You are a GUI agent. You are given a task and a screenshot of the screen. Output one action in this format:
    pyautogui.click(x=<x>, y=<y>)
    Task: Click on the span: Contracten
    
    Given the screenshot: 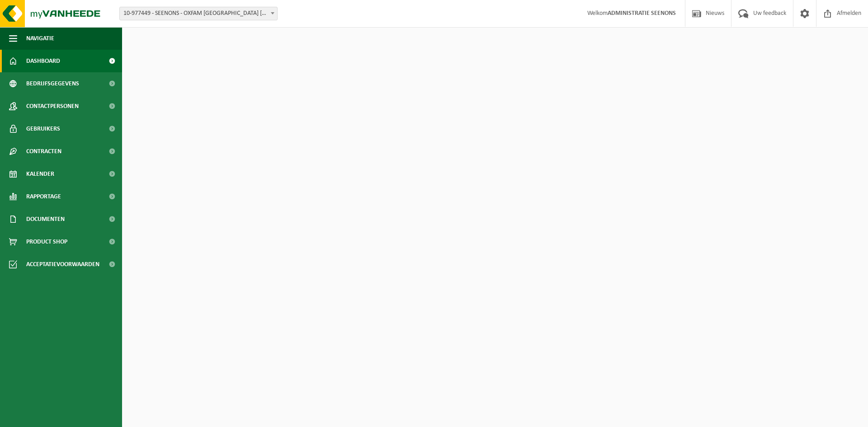 What is the action you would take?
    pyautogui.click(x=44, y=151)
    